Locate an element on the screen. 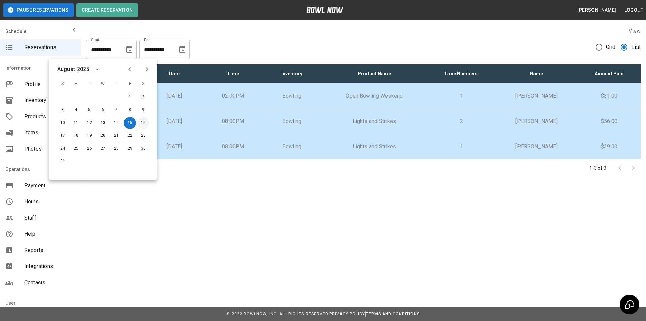 Image resolution: width=646 pixels, height=321 pixels. th: Date is located at coordinates (174, 74).